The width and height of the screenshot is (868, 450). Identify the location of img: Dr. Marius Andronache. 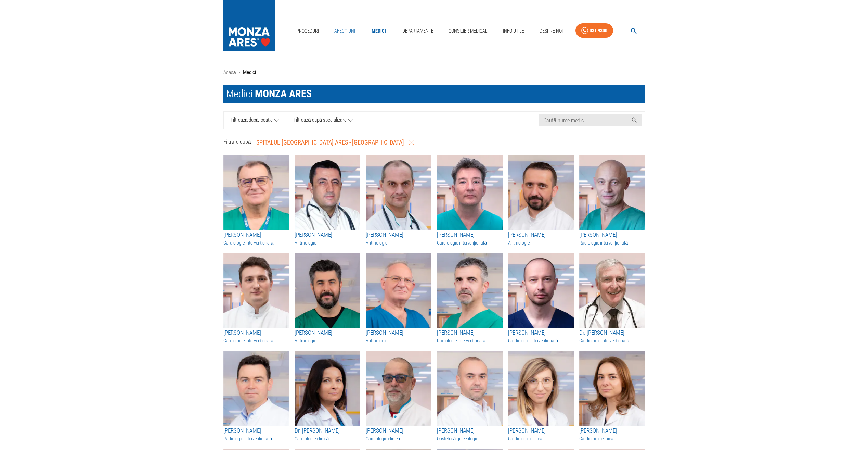
(328, 193).